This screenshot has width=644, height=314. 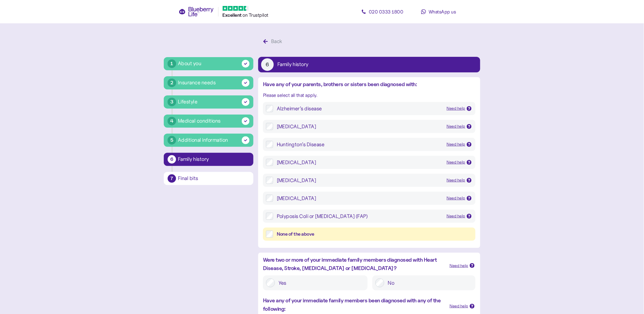 What do you see at coordinates (208, 121) in the screenshot?
I see `button: 4Medical conditions` at bounding box center [208, 121].